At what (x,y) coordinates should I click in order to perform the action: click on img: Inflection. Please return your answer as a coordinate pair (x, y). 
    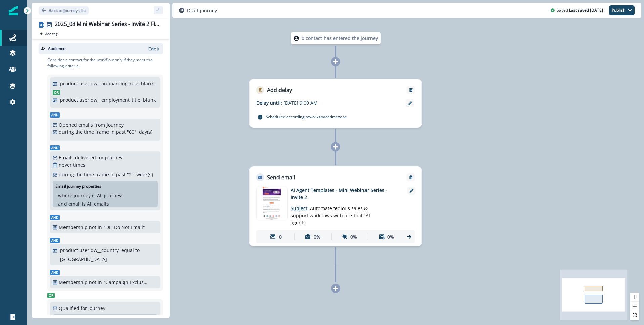
    Looking at the image, I should click on (13, 11).